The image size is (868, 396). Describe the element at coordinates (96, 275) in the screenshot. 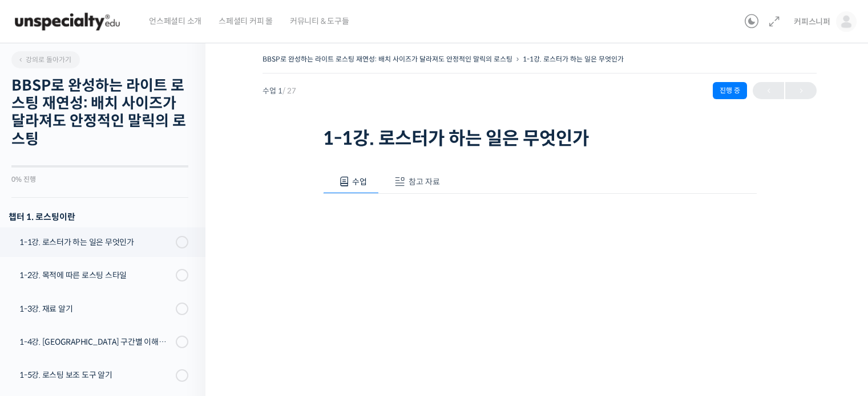

I see `div: 1-2강. 목적에 따른 로스팅 스타일` at that location.